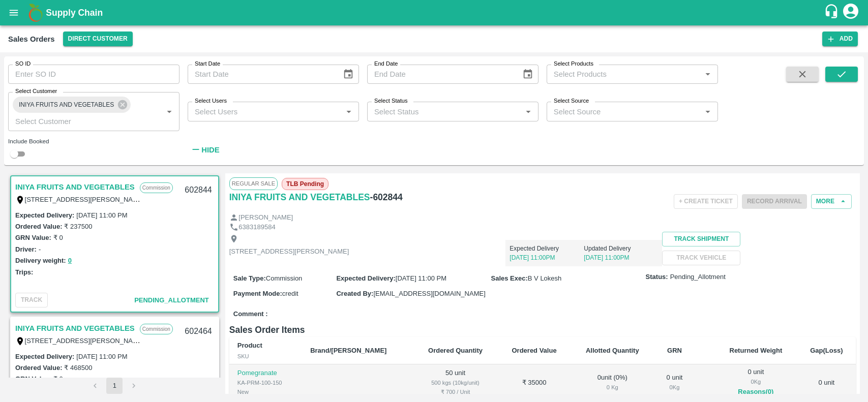 This screenshot has width=868, height=402. I want to click on input: Select Customer, so click(79, 121).